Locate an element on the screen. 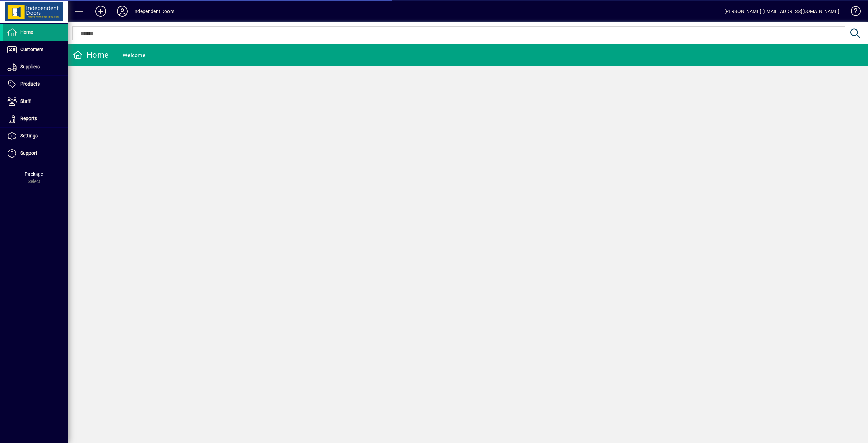  span: Support is located at coordinates (28, 153).